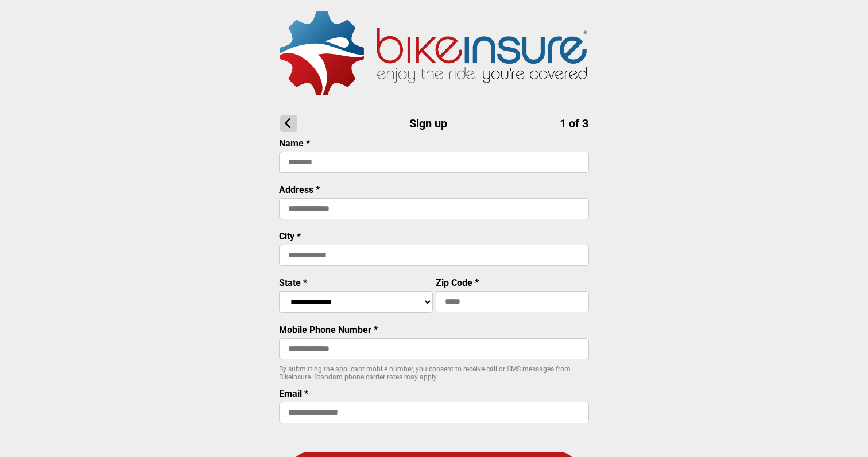 The height and width of the screenshot is (457, 868). What do you see at coordinates (299, 189) in the screenshot?
I see `label: Address *` at bounding box center [299, 189].